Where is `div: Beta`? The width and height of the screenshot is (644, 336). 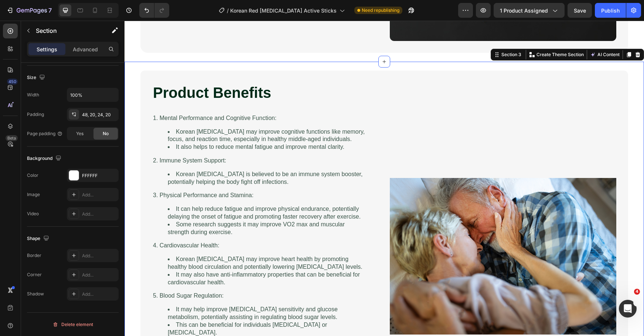
div: Beta is located at coordinates (12, 138).